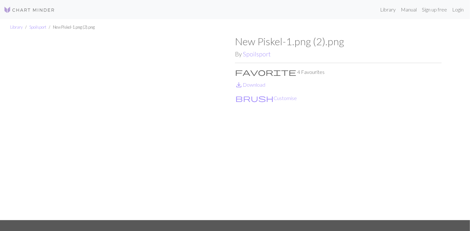  What do you see at coordinates (339, 54) in the screenshot?
I see `h2: By` at bounding box center [339, 54].